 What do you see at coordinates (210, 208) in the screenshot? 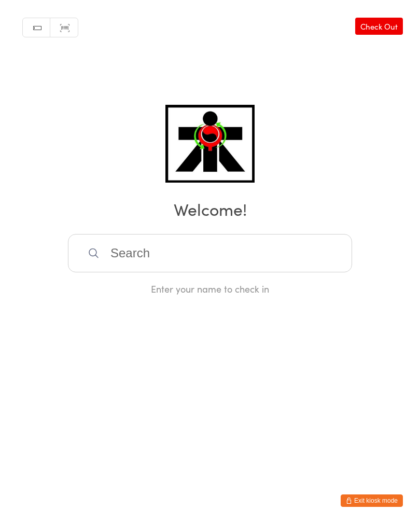
I see `h2: Welcome!` at bounding box center [210, 208].